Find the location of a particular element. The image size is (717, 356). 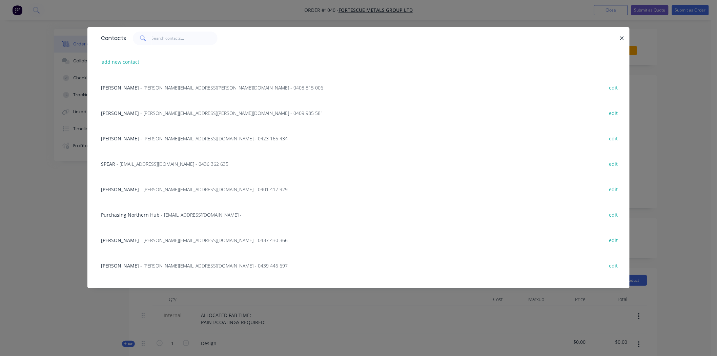

span: SPEAR is located at coordinates (108, 164).